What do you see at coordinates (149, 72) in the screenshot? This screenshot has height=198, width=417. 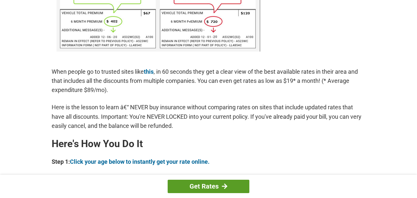 I see `a: this` at bounding box center [149, 72].